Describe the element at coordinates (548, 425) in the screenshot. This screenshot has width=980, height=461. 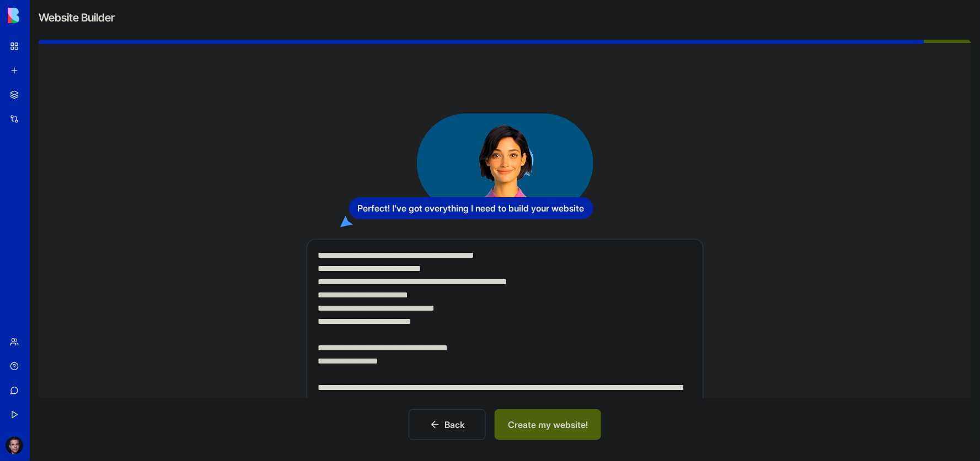
I see `button: Create my website!` at that location.